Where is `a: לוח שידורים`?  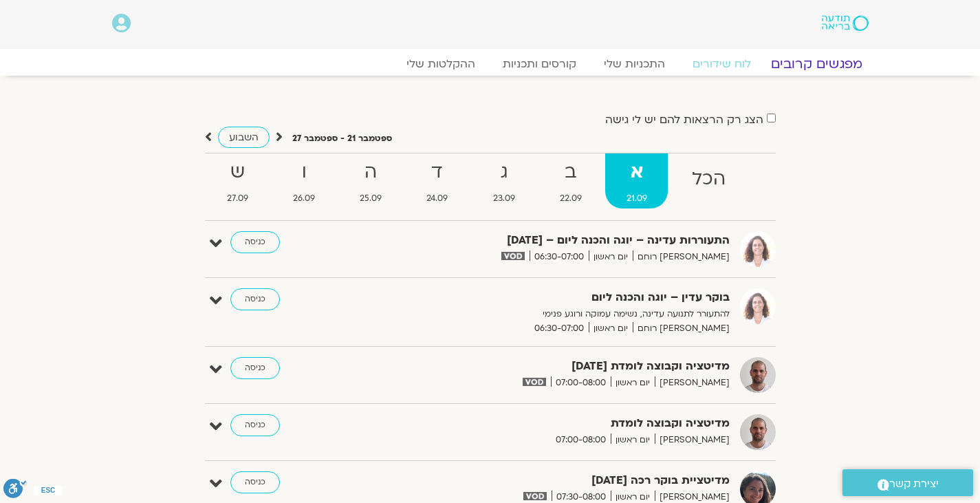 a: לוח שידורים is located at coordinates (721, 64).